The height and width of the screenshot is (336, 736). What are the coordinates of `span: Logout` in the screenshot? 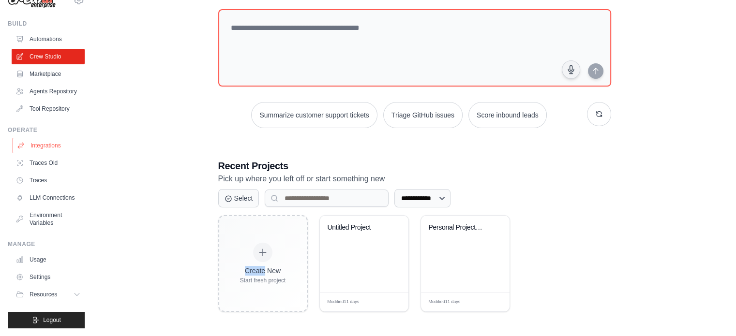 It's located at (52, 320).